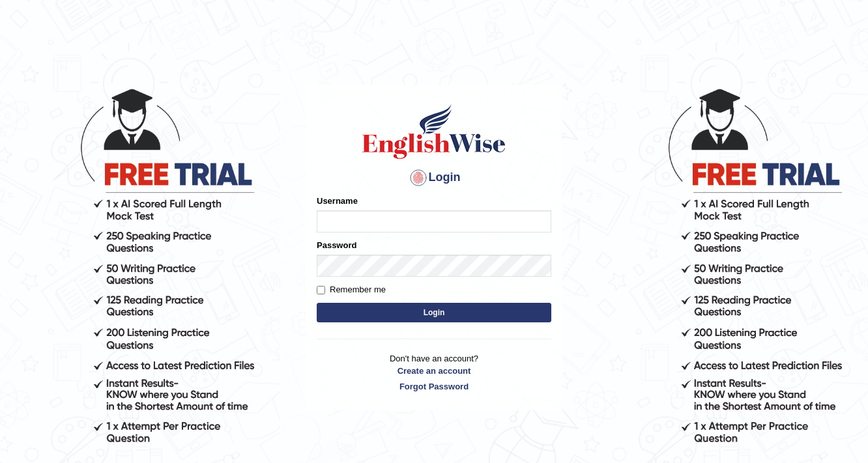 The width and height of the screenshot is (868, 463). What do you see at coordinates (351, 290) in the screenshot?
I see `label: Remember me` at bounding box center [351, 290].